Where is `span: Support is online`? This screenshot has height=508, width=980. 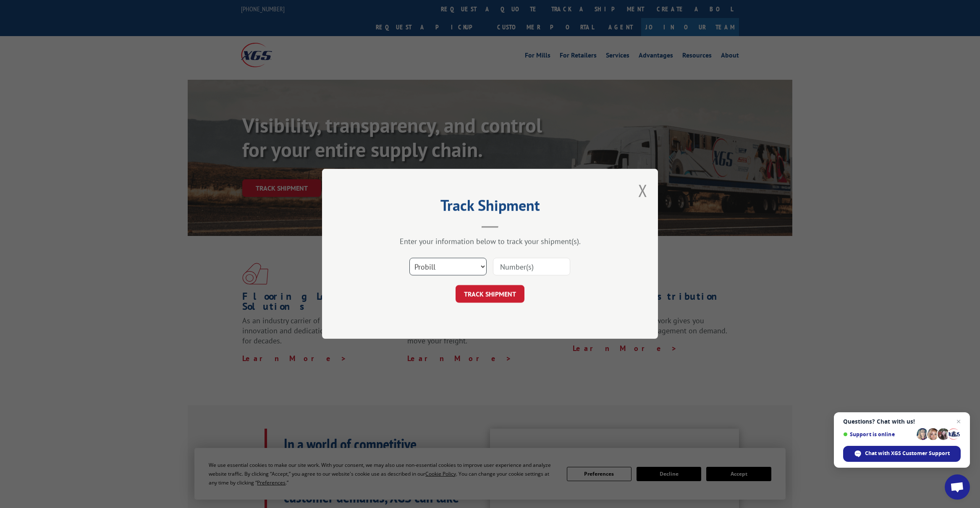 span: Support is online is located at coordinates (879, 435).